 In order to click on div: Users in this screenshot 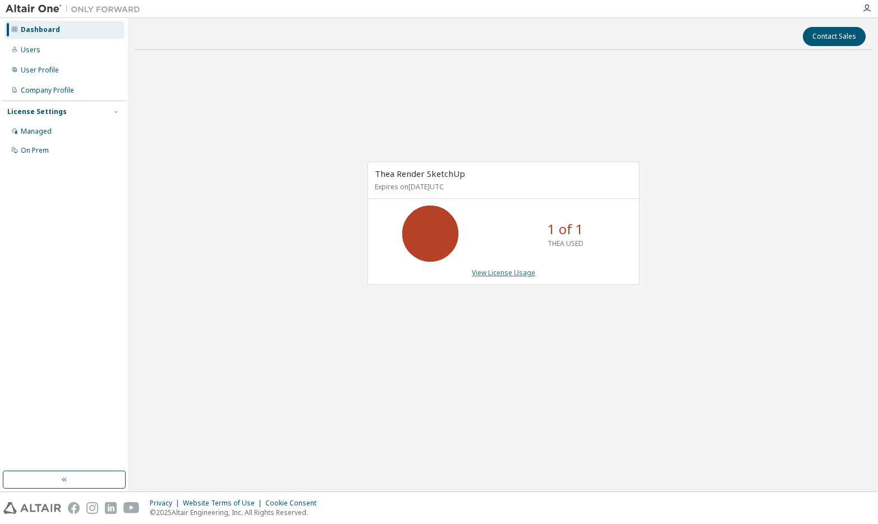, I will do `click(30, 50)`.